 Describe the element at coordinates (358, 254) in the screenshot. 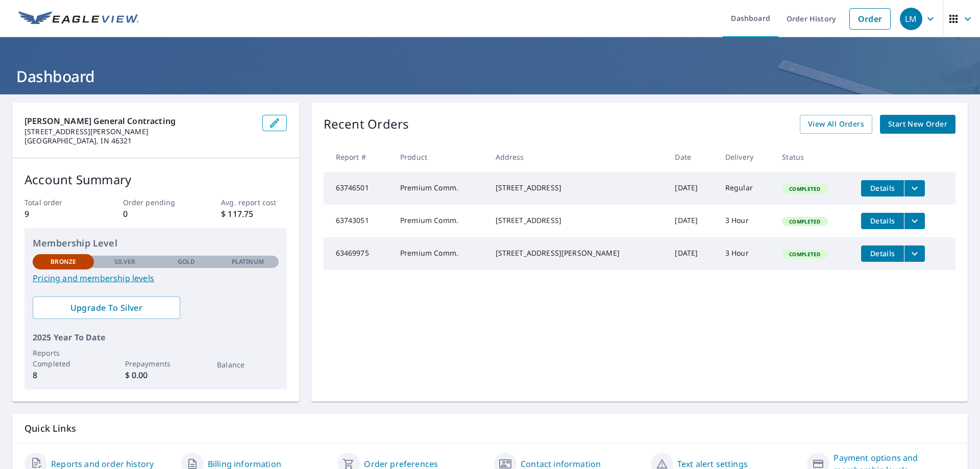

I see `td: 63469975` at that location.